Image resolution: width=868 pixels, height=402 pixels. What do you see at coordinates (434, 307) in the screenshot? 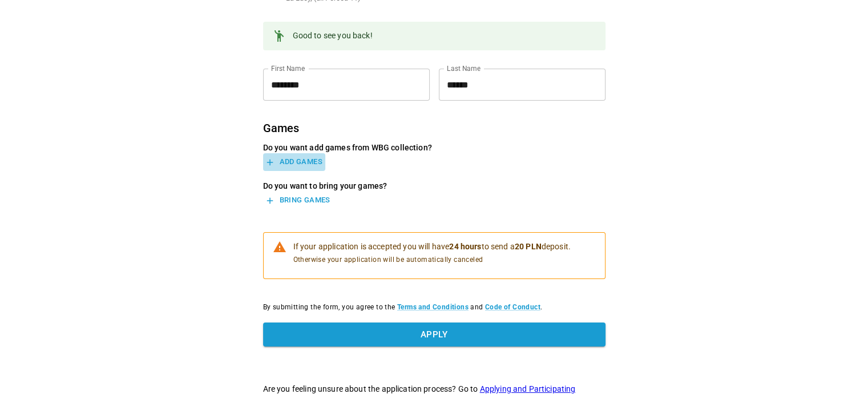
I see `span: By submitting the form, you agree to the and .` at bounding box center [434, 307].